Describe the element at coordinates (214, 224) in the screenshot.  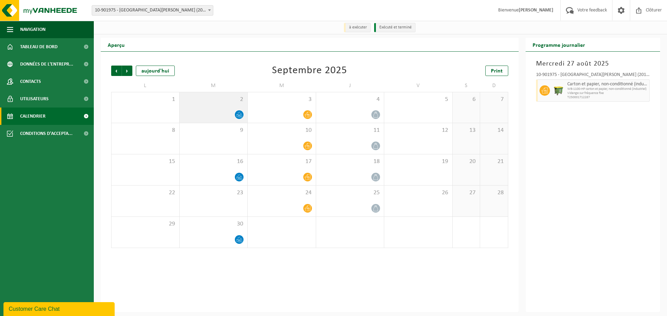
I see `span: 30` at that location.